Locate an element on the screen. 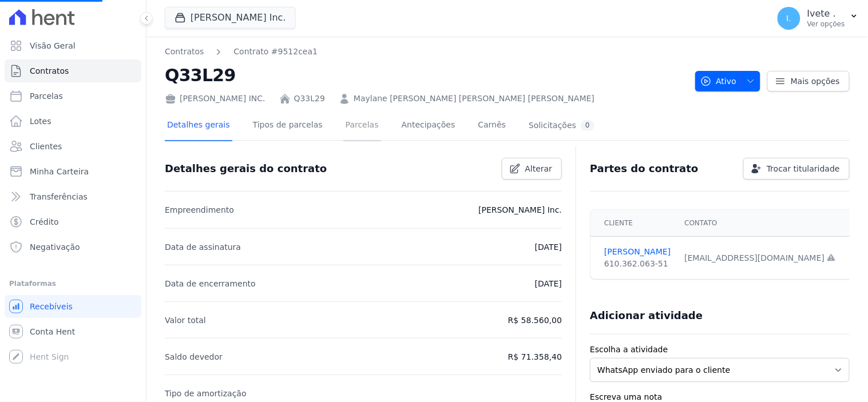 This screenshot has width=868, height=402. span: Minha Carteira is located at coordinates (59, 171).